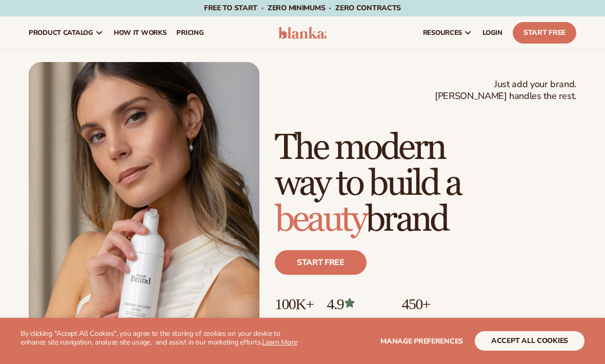 This screenshot has height=364, width=605. What do you see at coordinates (296, 304) in the screenshot?
I see `p: 100K+` at bounding box center [296, 304].